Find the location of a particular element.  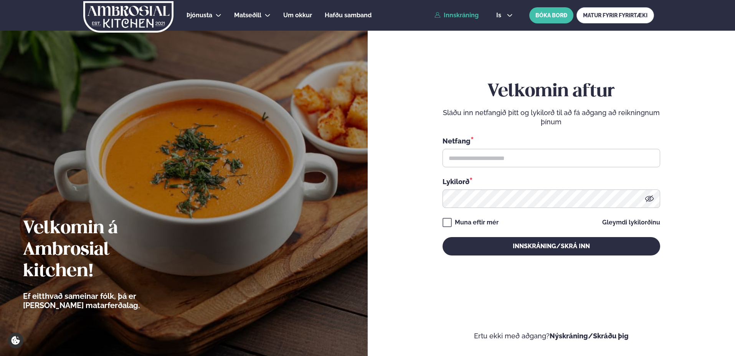

span: Um okkur is located at coordinates (297, 15).